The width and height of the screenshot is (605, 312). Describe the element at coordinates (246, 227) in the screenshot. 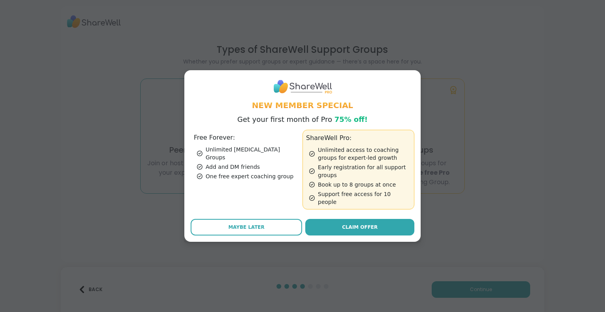

I see `button: Maybe Later` at that location.